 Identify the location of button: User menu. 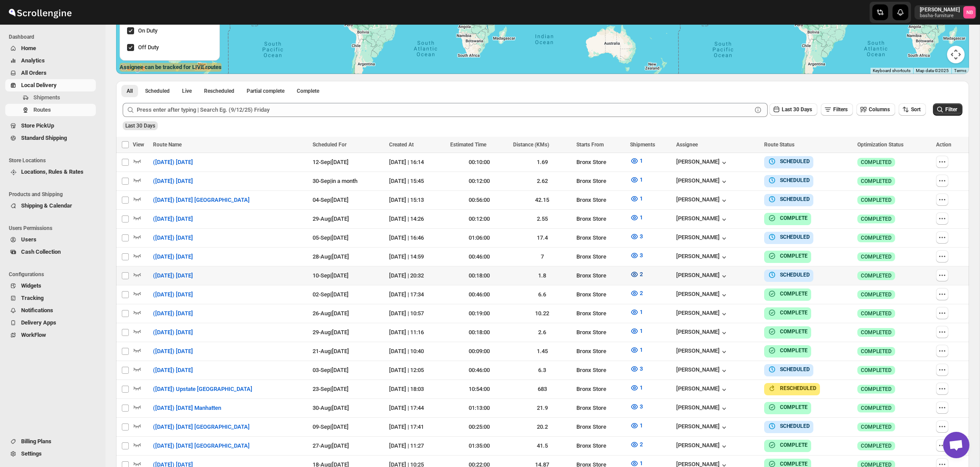
(945, 12).